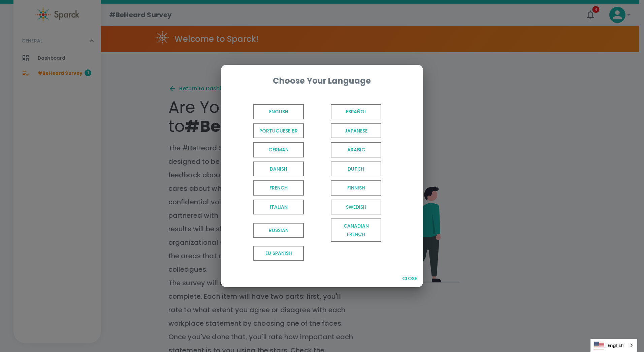  What do you see at coordinates (410, 278) in the screenshot?
I see `button: Close` at bounding box center [410, 278].